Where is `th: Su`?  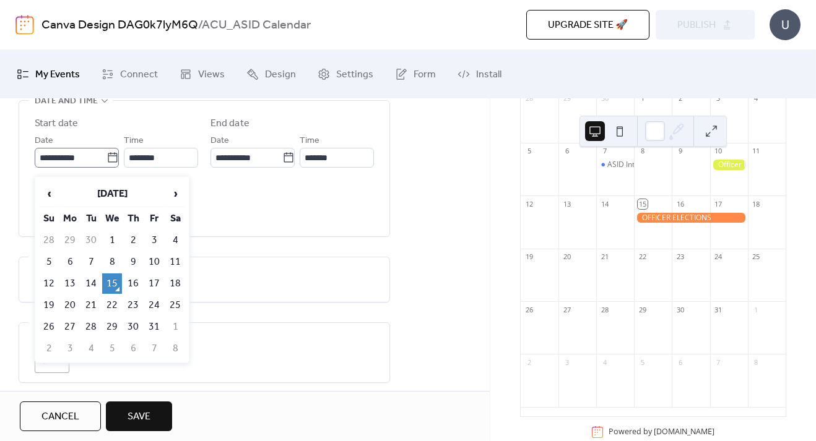 th: Su is located at coordinates (49, 219).